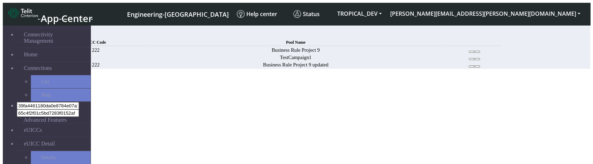  I want to click on span: Pool Name, so click(296, 42).